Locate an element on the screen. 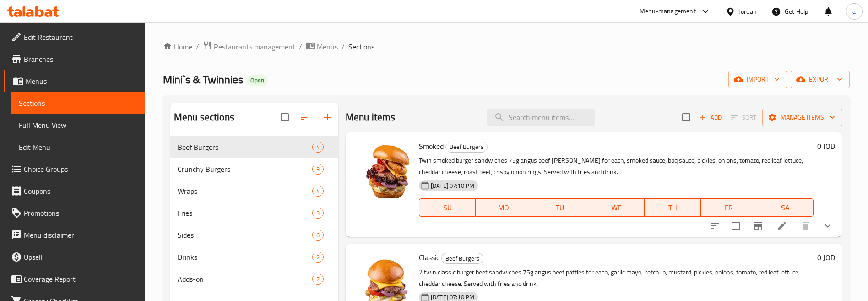  div: Jordan is located at coordinates (748, 12).